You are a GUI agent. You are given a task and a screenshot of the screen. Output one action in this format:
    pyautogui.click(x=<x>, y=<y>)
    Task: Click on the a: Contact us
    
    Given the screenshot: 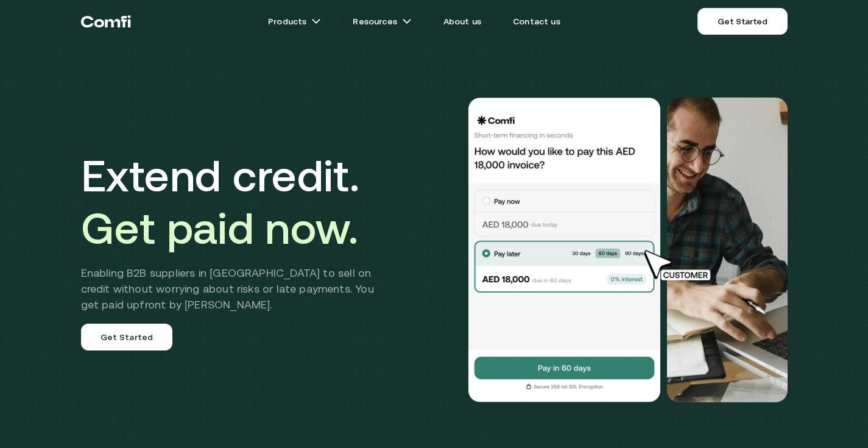 What is the action you would take?
    pyautogui.click(x=536, y=21)
    